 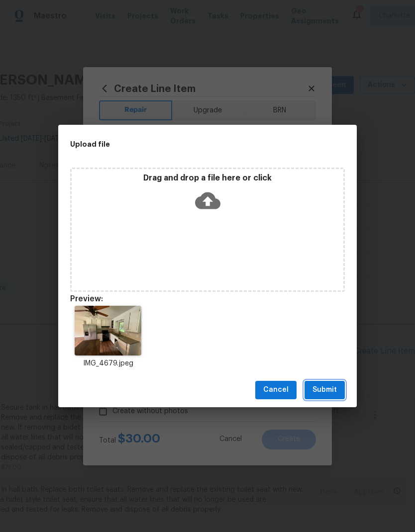 What do you see at coordinates (185, 144) in the screenshot?
I see `h2: Upload file` at bounding box center [185, 144].